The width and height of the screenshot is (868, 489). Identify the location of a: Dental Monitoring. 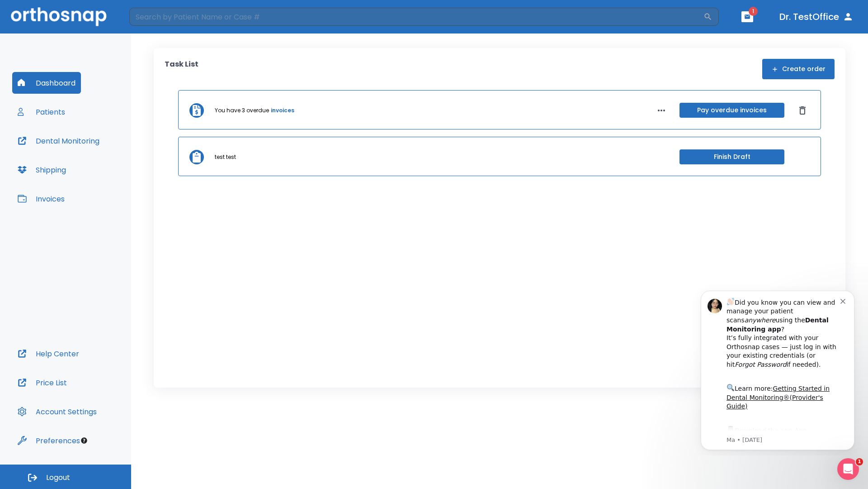
(59, 141).